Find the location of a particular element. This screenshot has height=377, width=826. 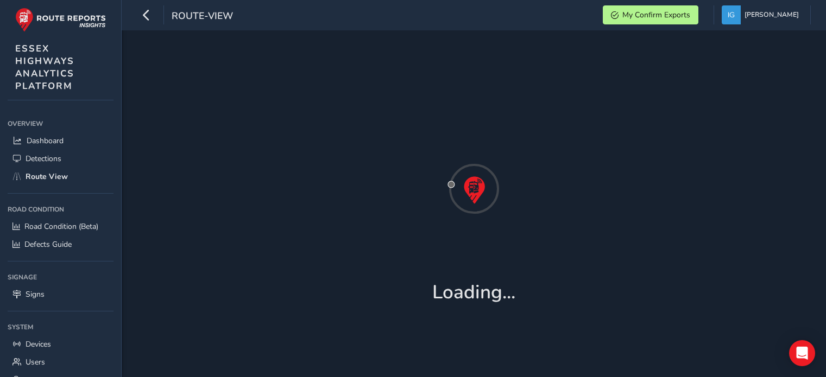

div: Open Intercom Messenger is located at coordinates (802, 354).